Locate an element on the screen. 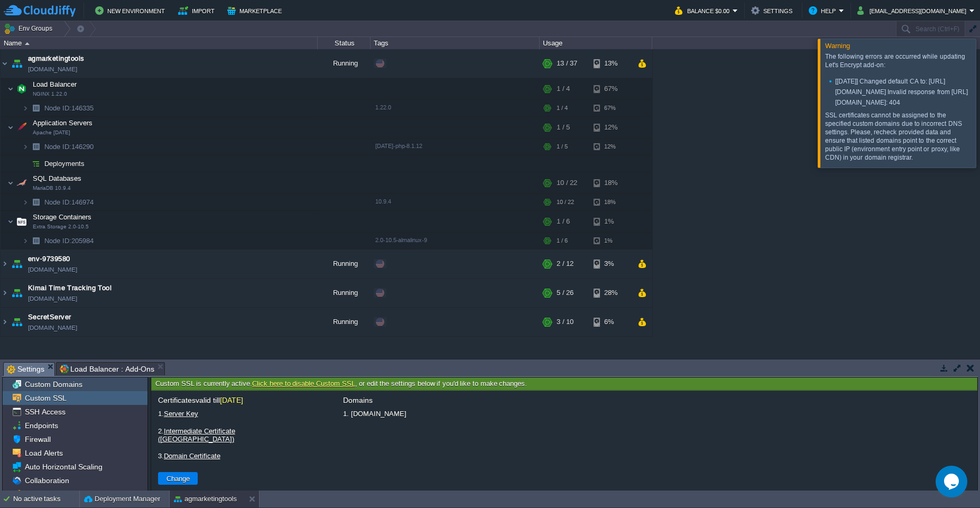 This screenshot has height=508, width=980. div: Status is located at coordinates (344, 43).